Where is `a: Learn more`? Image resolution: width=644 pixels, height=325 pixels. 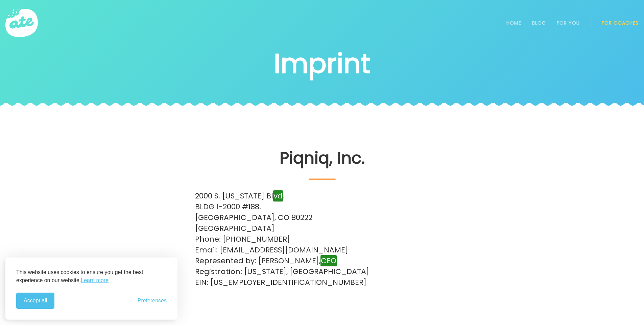 a: Learn more is located at coordinates (95, 280).